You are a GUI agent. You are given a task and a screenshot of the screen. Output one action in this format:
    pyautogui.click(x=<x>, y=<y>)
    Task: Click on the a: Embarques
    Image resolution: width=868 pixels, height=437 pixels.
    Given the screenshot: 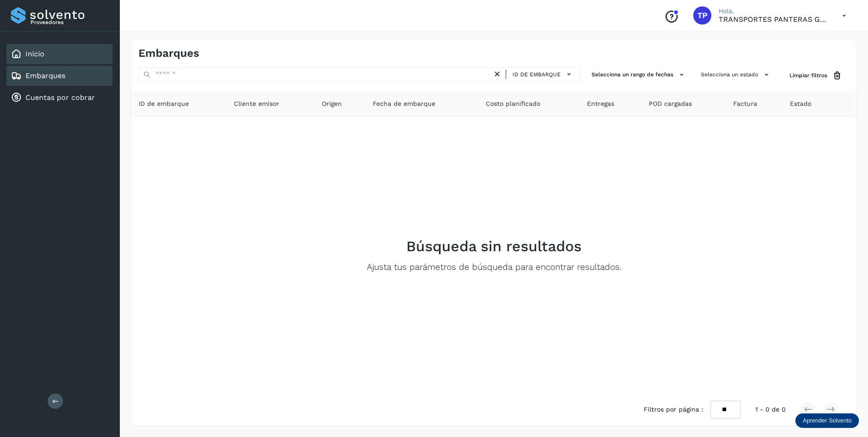 What is the action you would take?
    pyautogui.click(x=46, y=75)
    